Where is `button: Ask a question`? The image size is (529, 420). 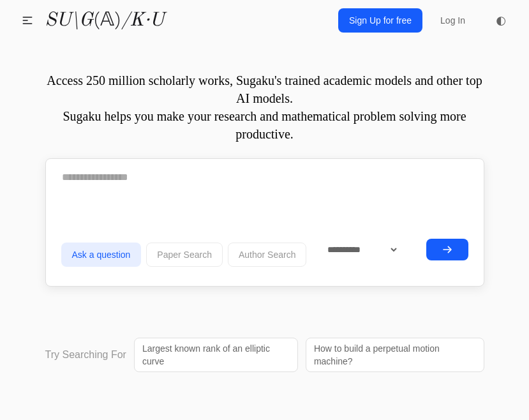 button: Ask a question is located at coordinates (101, 254).